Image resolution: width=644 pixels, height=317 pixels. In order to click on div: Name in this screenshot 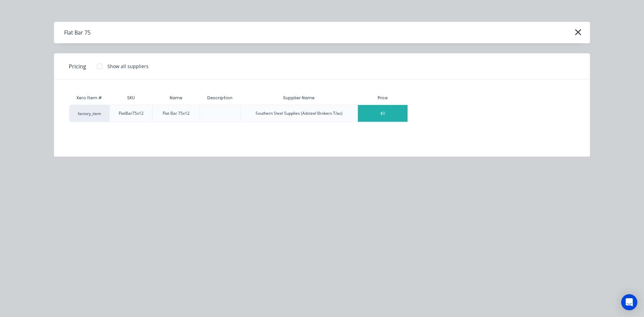, I will do `click(176, 98)`.